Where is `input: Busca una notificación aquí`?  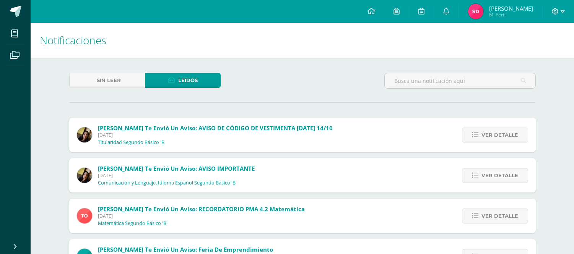
input: Busca una notificación aquí is located at coordinates (460, 81).